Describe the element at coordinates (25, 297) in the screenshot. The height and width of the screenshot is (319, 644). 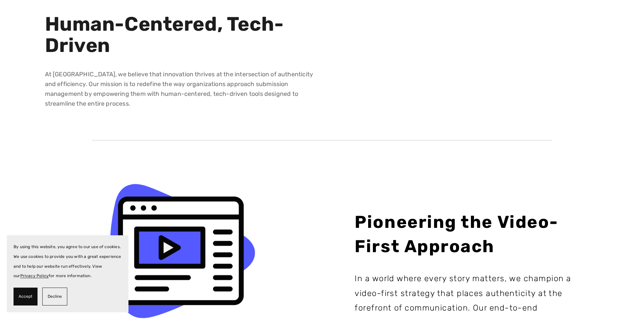
I see `span: Accept` at that location.